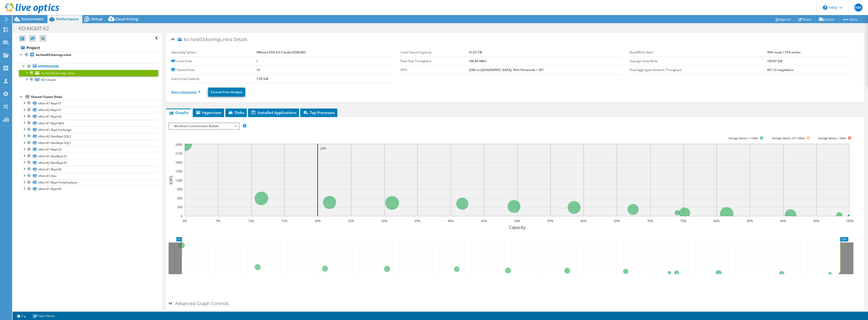 The height and width of the screenshot is (320, 868). I want to click on text: 75%, so click(683, 221).